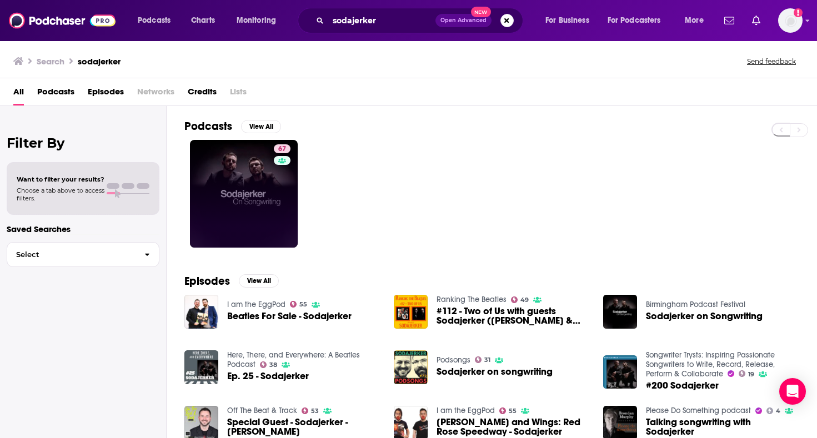 The height and width of the screenshot is (438, 817). What do you see at coordinates (18, 94) in the screenshot?
I see `span: All` at bounding box center [18, 94].